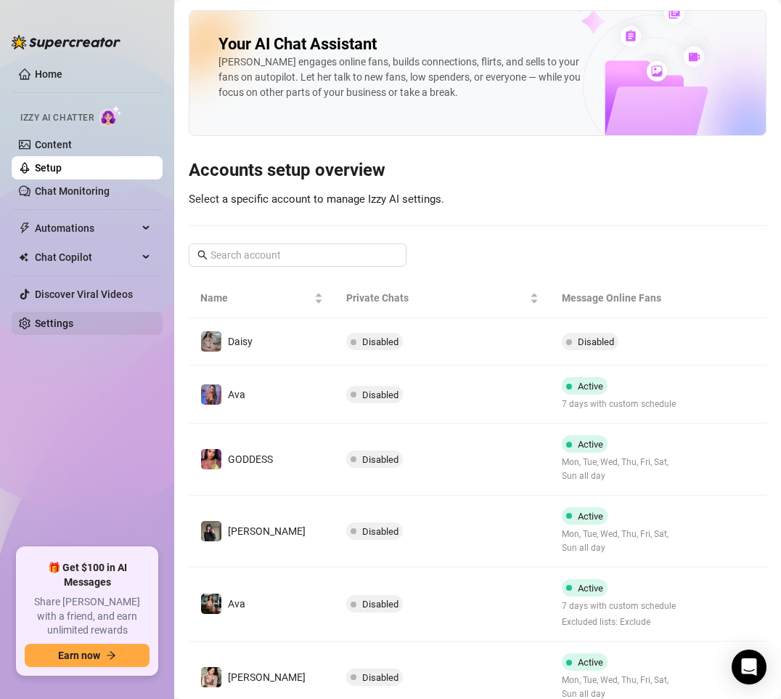 The height and width of the screenshot is (699, 781). I want to click on img: GODDESS, so click(211, 459).